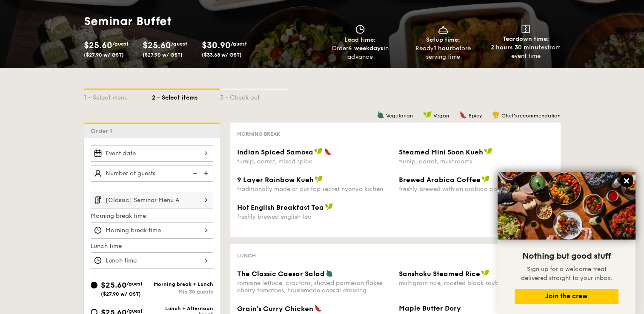 The width and height of the screenshot is (644, 314). I want to click on span: 9 Layer Rainbow Kueh, so click(276, 179).